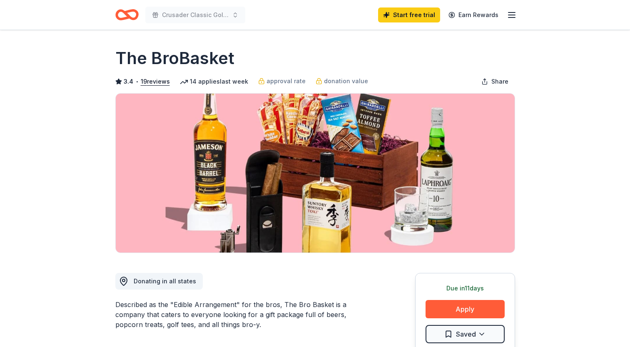 This screenshot has width=630, height=347. I want to click on span: approval rate, so click(286, 81).